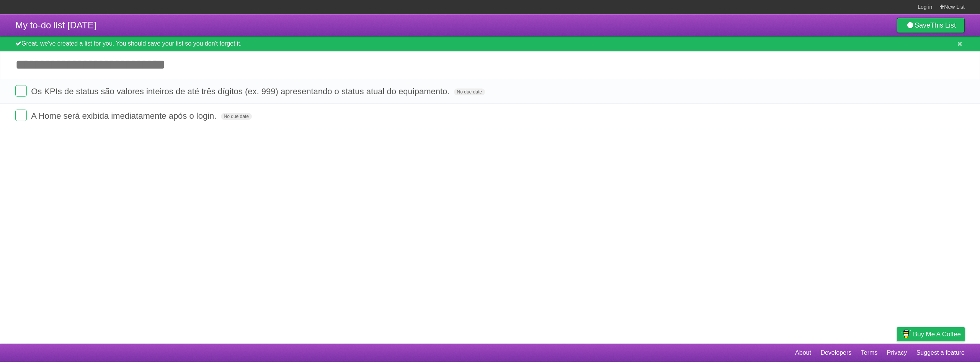 The width and height of the screenshot is (980, 362). What do you see at coordinates (931, 334) in the screenshot?
I see `a: Buy me a coffee` at bounding box center [931, 334].